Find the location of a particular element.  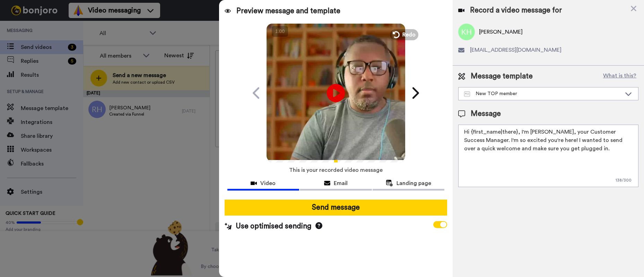

span: Use optimised sending is located at coordinates (273, 226).